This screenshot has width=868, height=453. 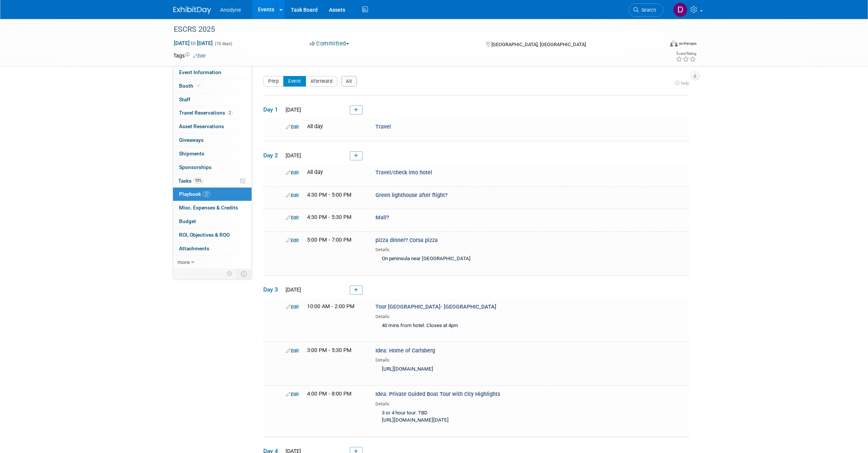 I want to click on span: Green lighthouse after flight?, so click(x=411, y=195).